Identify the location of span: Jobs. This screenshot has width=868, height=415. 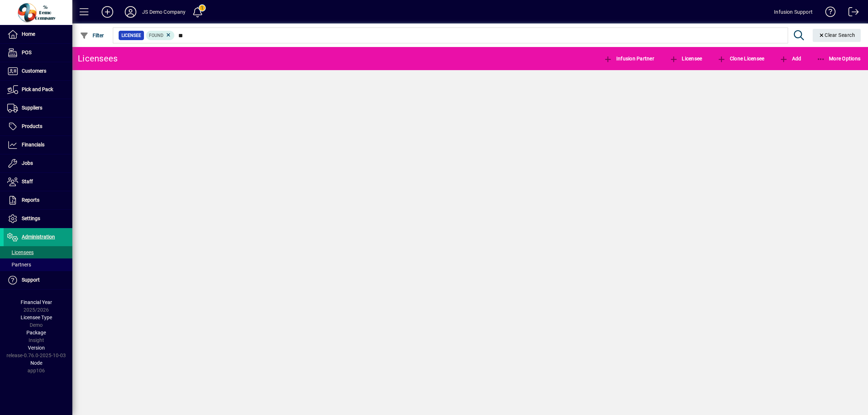
(27, 163).